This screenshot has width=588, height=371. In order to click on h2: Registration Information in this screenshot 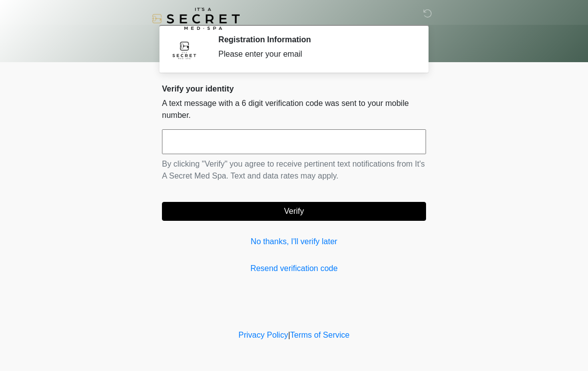, I will do `click(314, 39)`.